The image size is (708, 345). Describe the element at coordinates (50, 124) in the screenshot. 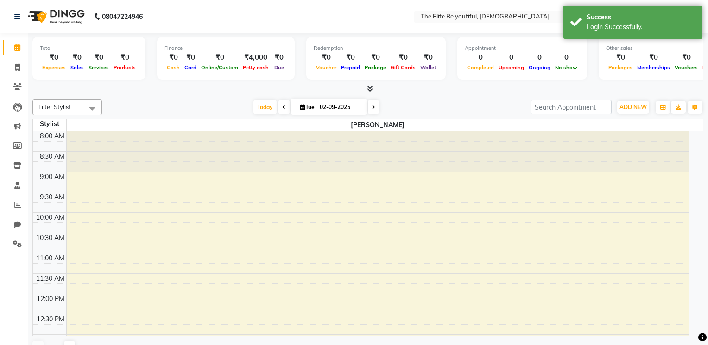

I see `div: Stylist` at that location.